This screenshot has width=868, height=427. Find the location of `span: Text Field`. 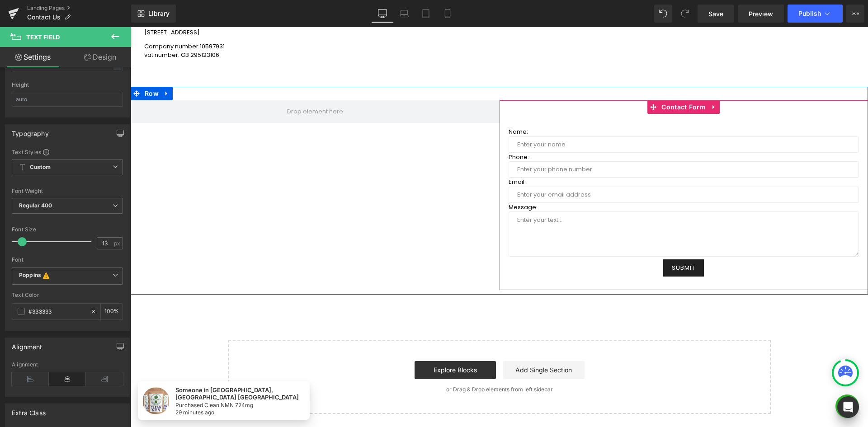

span: Text Field is located at coordinates (43, 37).